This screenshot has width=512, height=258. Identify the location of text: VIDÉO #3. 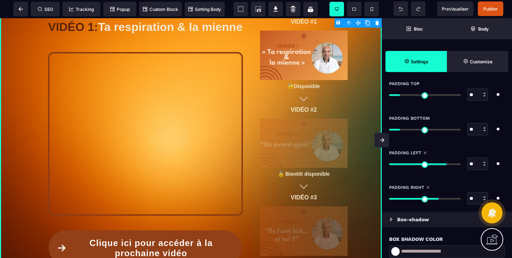
(304, 179).